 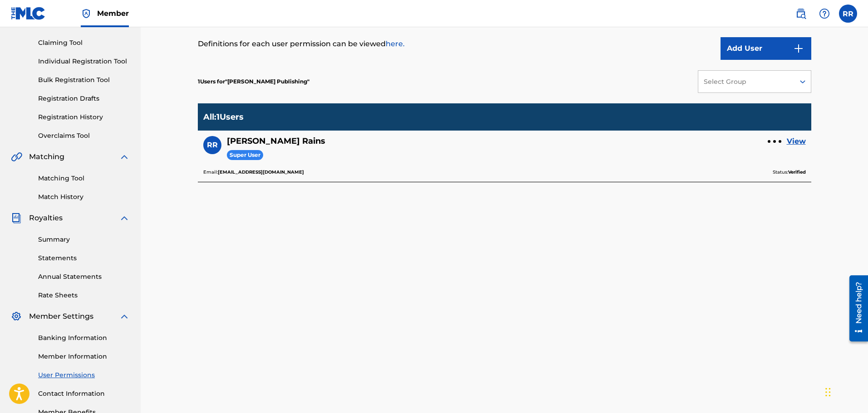 I want to click on span: RR, so click(x=212, y=145).